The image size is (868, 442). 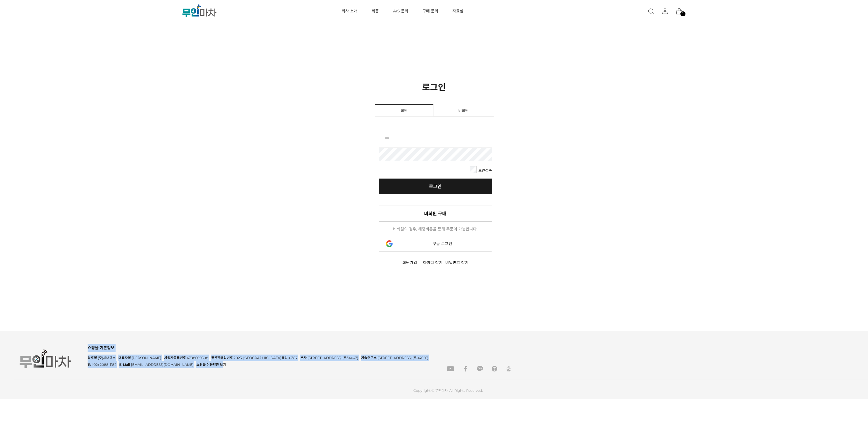 What do you see at coordinates (457, 262) in the screenshot?
I see `a: 비밀번호 찾기` at bounding box center [457, 262].